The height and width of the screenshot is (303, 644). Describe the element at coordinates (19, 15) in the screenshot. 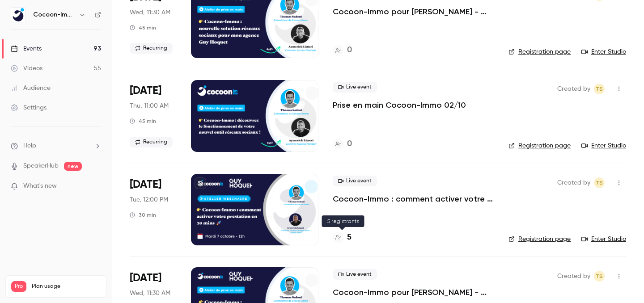

I see `img: Cocoon-Immo` at that location.